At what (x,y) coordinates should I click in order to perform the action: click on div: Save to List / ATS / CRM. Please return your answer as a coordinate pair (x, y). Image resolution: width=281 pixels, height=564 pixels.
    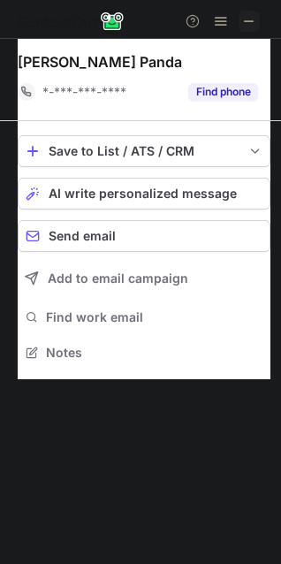
    Looking at the image, I should click on (144, 151).